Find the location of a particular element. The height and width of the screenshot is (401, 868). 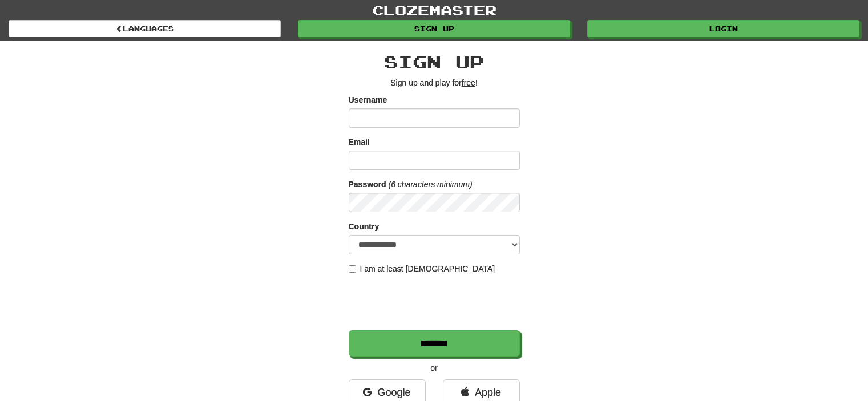

p: or is located at coordinates (435, 368).